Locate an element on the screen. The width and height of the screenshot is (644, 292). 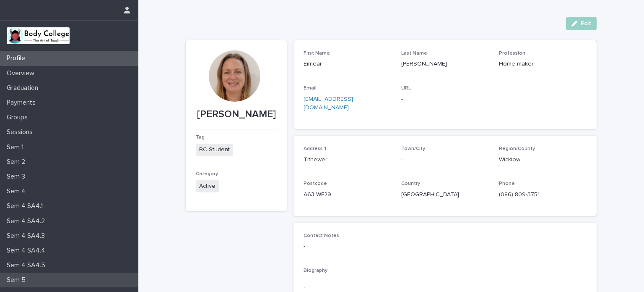
span: First Name is located at coordinates (316, 53).